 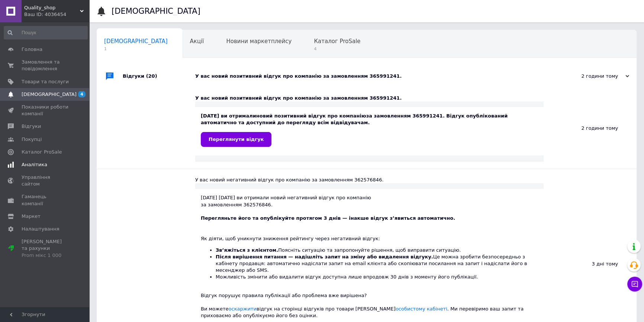 What do you see at coordinates (136, 49) in the screenshot?
I see `span: 1` at bounding box center [136, 49].